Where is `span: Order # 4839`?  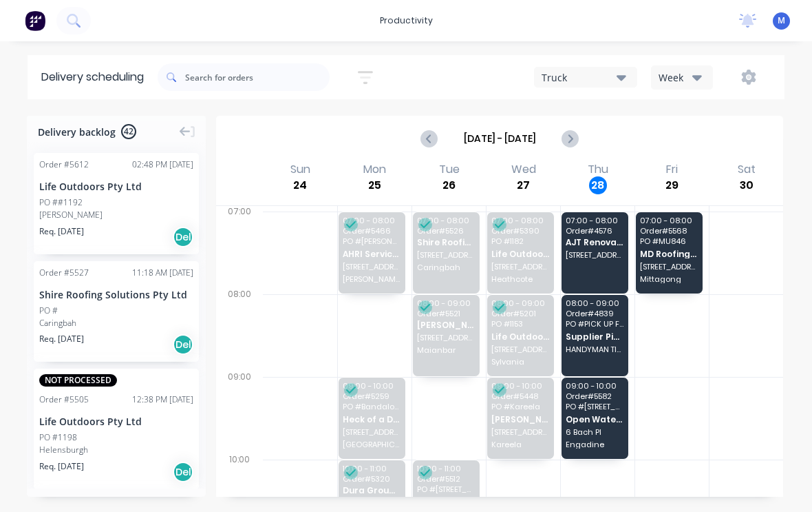 span: Order # 4839 is located at coordinates (595, 313).